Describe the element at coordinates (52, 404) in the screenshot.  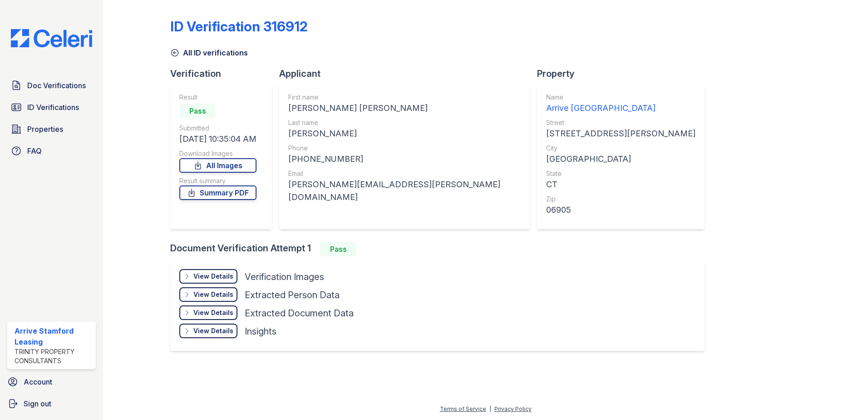
I see `button: Sign out` at that location.